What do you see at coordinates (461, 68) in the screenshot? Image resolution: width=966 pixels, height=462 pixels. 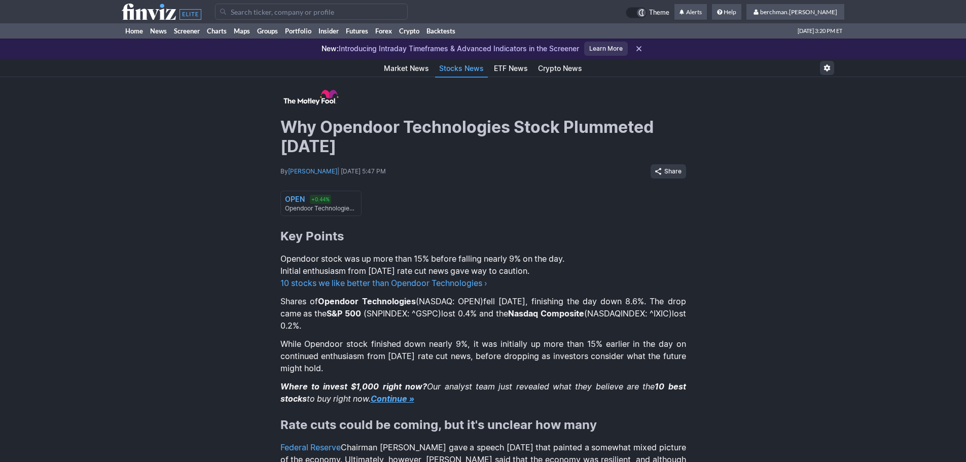 I see `a: Stocks News` at bounding box center [461, 68].